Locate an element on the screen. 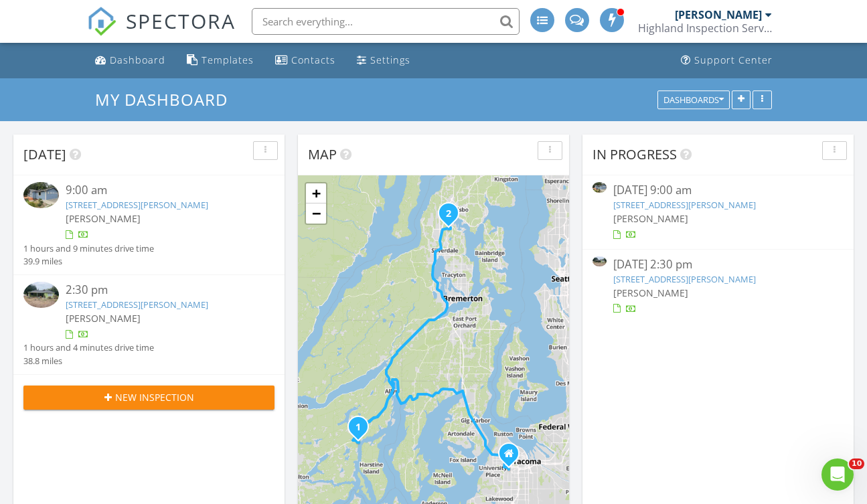 The width and height of the screenshot is (867, 504). a: Zoom in is located at coordinates (316, 194).